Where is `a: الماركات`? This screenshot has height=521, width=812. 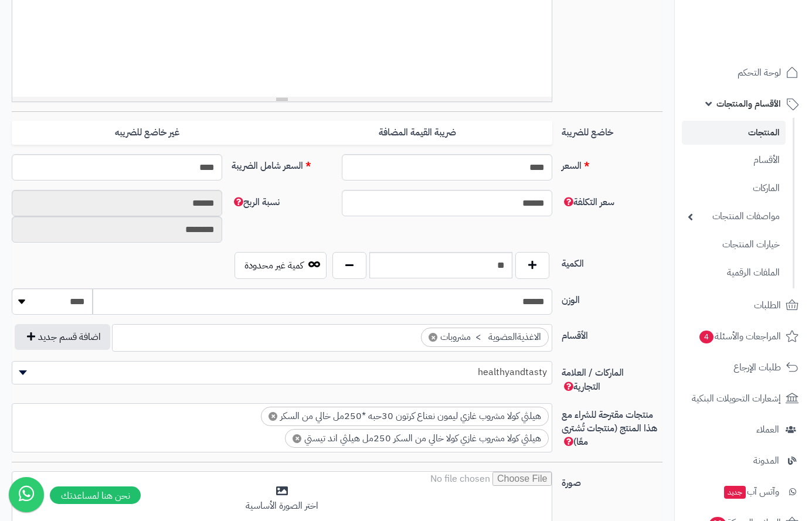 a: الماركات is located at coordinates (734, 188).